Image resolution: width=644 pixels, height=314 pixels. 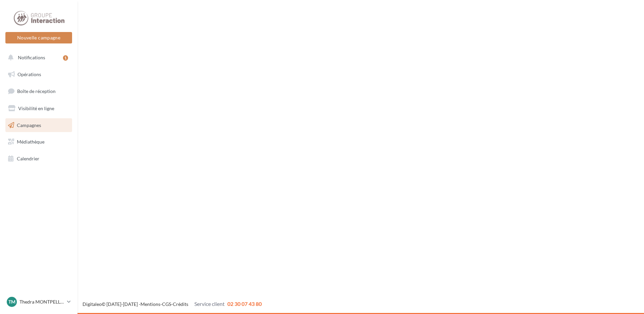 What do you see at coordinates (245, 304) in the screenshot?
I see `span: 02 30 07 43 80` at bounding box center [245, 304].